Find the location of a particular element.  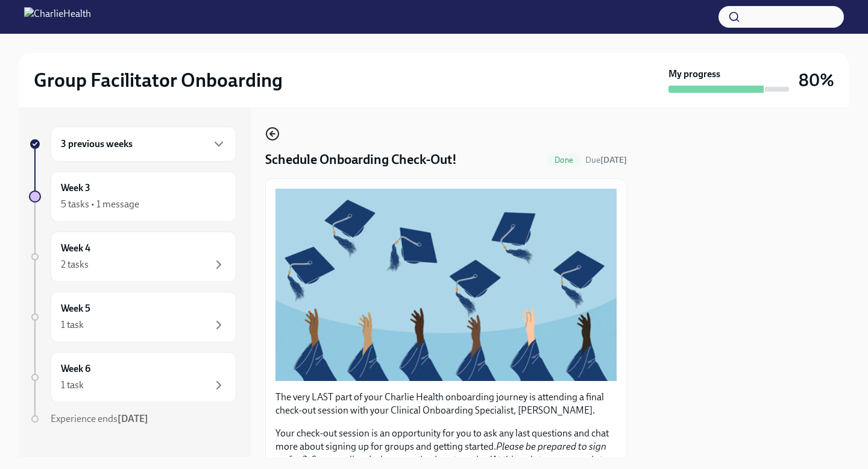

h6: Week 6 is located at coordinates (76, 369).